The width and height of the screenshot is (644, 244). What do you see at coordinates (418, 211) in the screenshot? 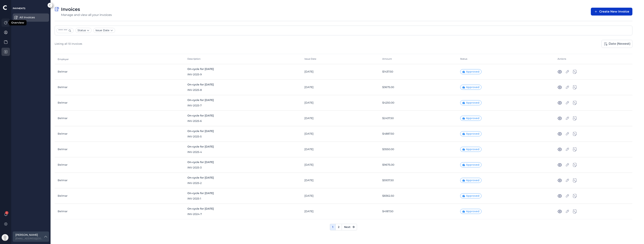
I see `td: $4187.50` at bounding box center [418, 211].